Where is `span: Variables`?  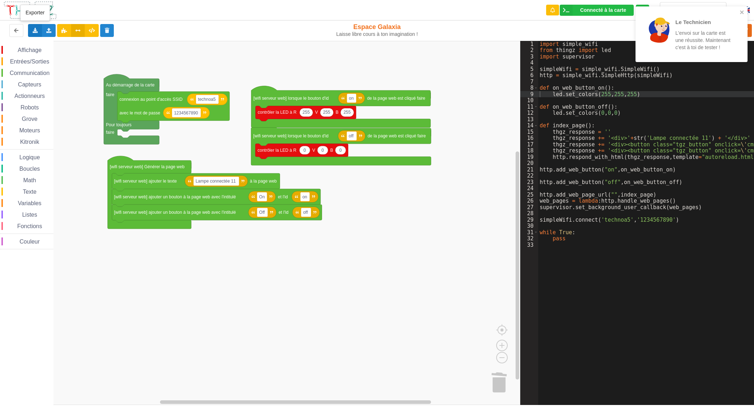 span: Variables is located at coordinates (30, 203).